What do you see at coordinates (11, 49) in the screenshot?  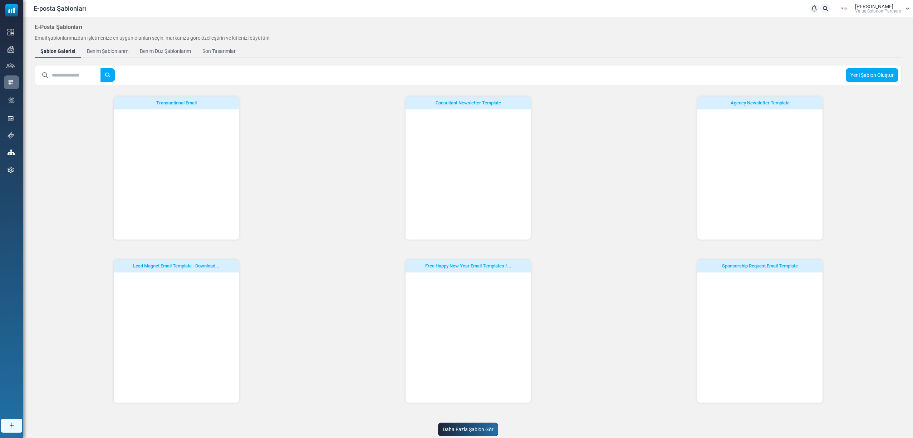 I see `img: campaigns-icon.png` at bounding box center [11, 49].